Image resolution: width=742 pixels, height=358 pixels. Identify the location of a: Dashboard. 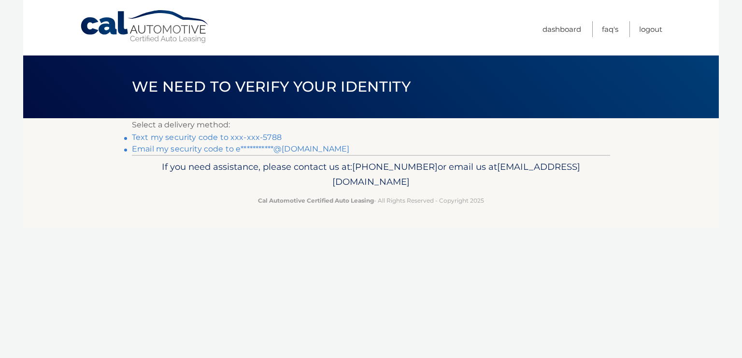
(562, 29).